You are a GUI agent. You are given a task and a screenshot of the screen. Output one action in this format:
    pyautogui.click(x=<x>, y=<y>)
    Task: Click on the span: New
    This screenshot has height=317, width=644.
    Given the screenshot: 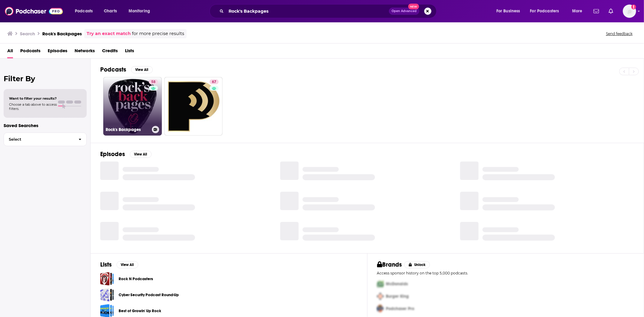 What is the action you would take?
    pyautogui.click(x=413, y=6)
    